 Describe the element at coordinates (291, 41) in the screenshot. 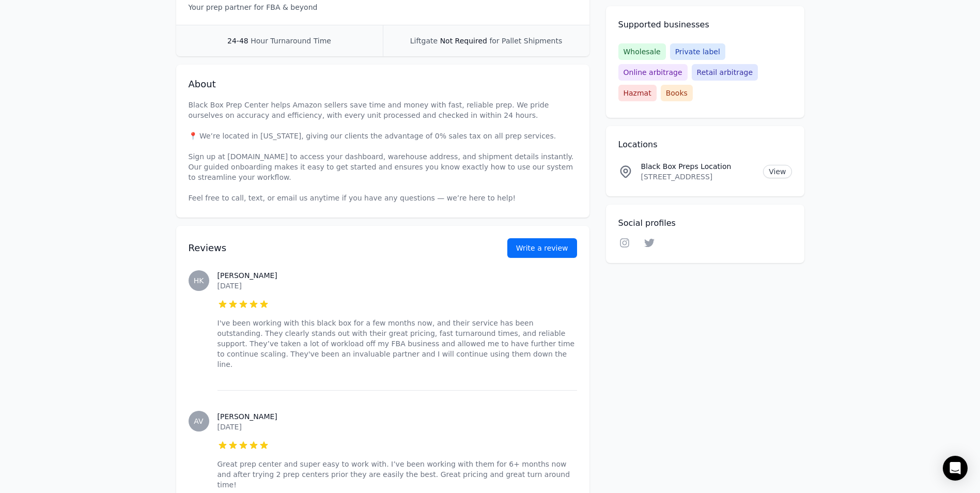

I see `span: Hour Turnaround Time` at that location.